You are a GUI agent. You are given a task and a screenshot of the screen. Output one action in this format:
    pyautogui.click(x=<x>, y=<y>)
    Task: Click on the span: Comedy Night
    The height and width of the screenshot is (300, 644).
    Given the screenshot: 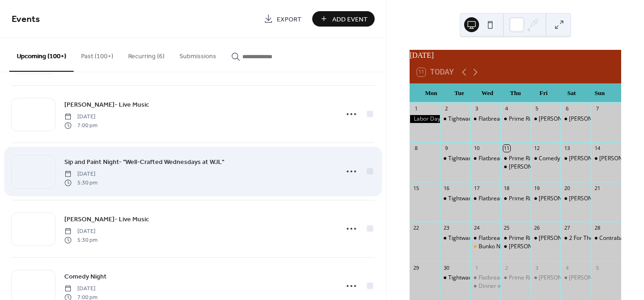 What is the action you would take?
    pyautogui.click(x=85, y=277)
    